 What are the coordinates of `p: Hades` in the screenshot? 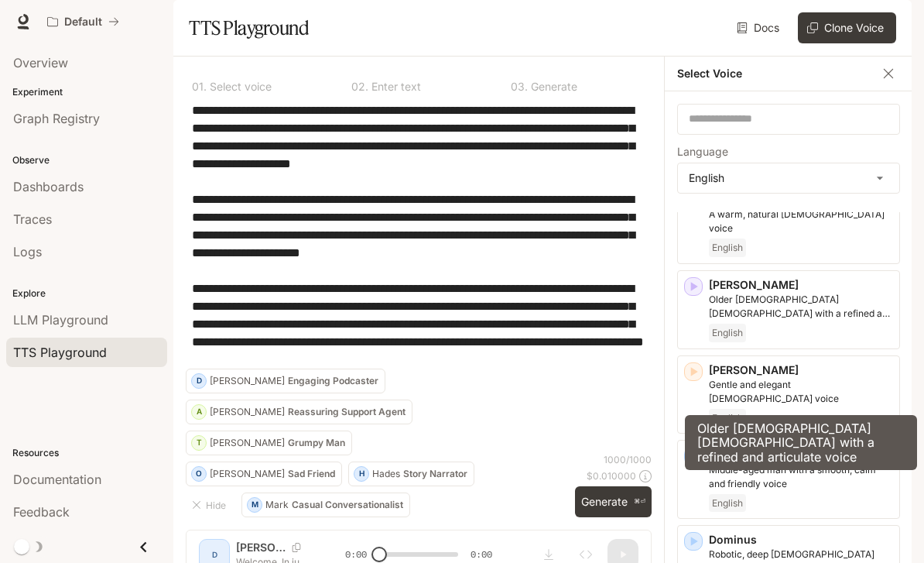 It's located at (386, 474).